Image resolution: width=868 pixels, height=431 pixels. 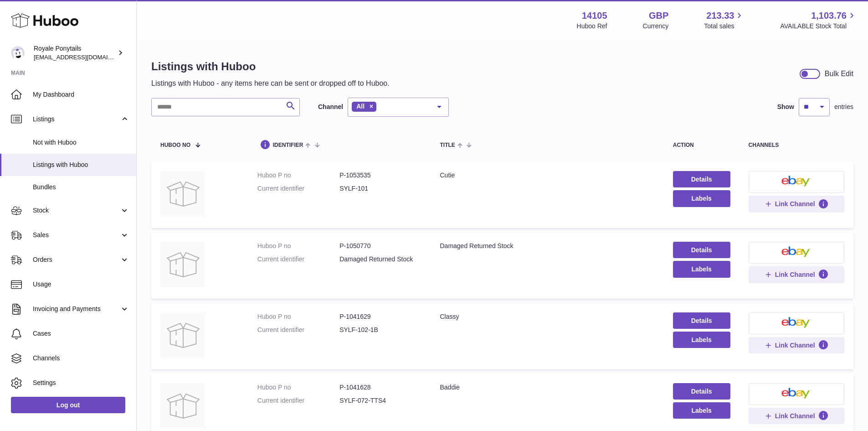 What do you see at coordinates (68, 405) in the screenshot?
I see `a: Log out` at bounding box center [68, 405].